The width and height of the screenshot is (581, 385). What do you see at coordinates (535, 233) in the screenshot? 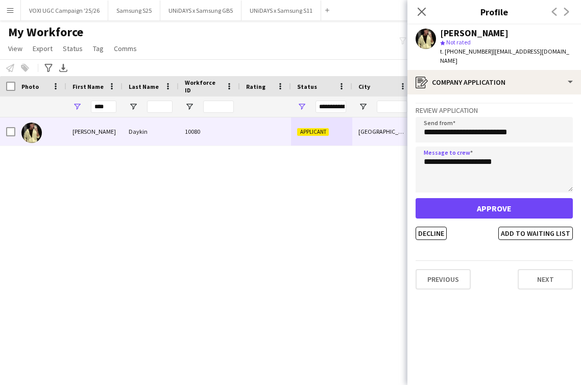
I see `button: Add to waiting list` at bounding box center [535, 233].